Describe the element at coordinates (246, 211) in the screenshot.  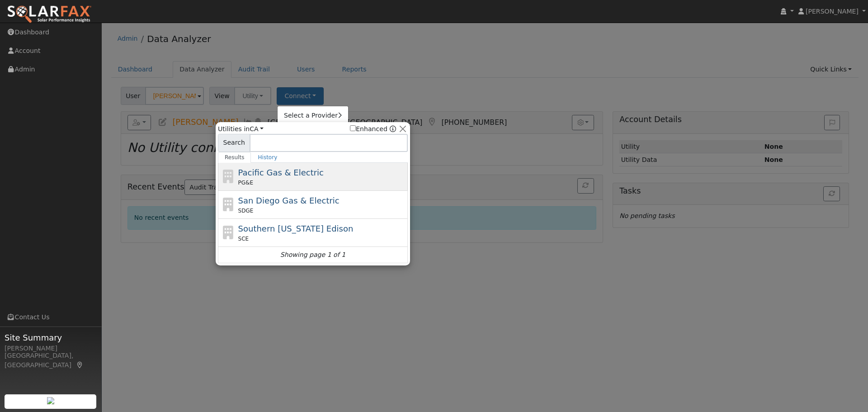
I see `span: SDGE` at that location.